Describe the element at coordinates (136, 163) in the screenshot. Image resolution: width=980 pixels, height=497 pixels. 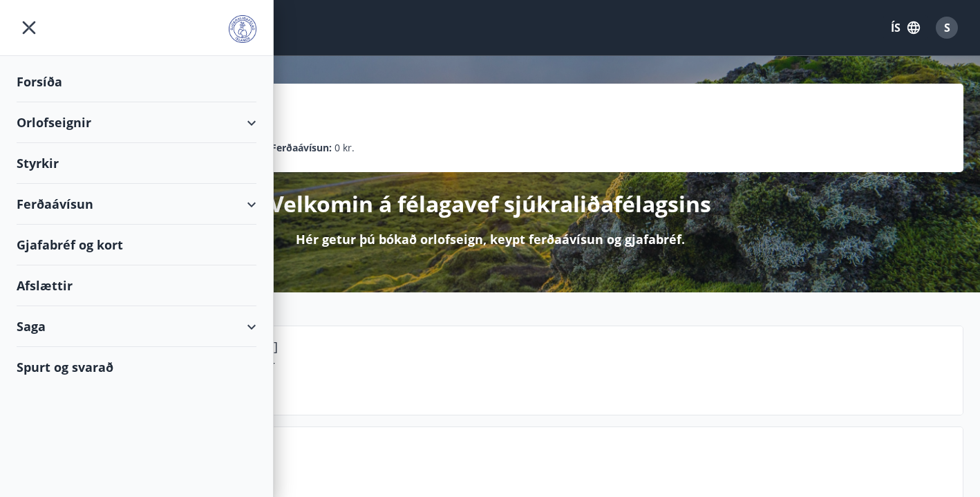
I see `div: Styrkir` at that location.